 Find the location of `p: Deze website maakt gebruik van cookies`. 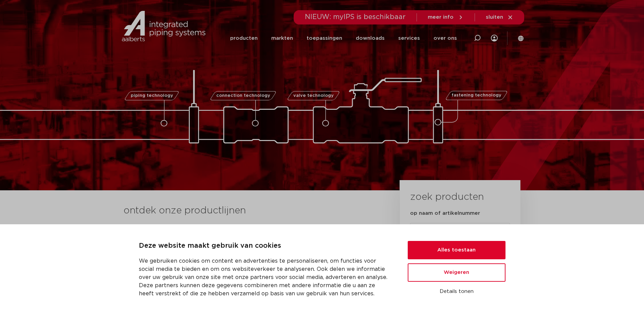

p: Deze website maakt gebruik van cookies is located at coordinates (265, 246).